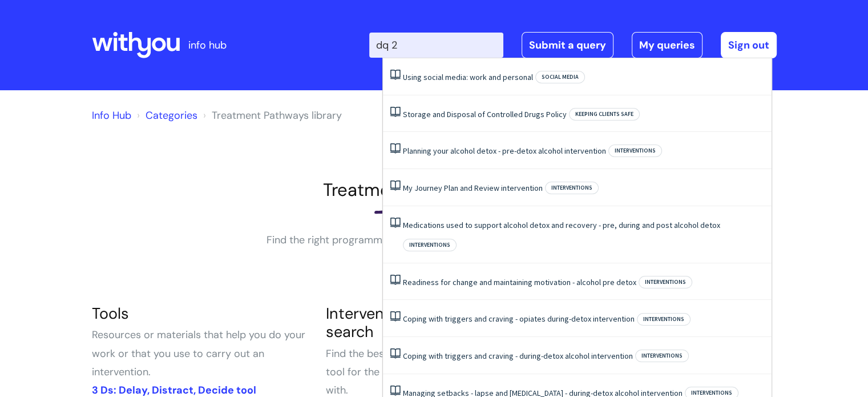 This screenshot has height=397, width=868. Describe the element at coordinates (517, 356) in the screenshot. I see `a: Coping with triggers and craving - during-detox alcohol intervention` at that location.